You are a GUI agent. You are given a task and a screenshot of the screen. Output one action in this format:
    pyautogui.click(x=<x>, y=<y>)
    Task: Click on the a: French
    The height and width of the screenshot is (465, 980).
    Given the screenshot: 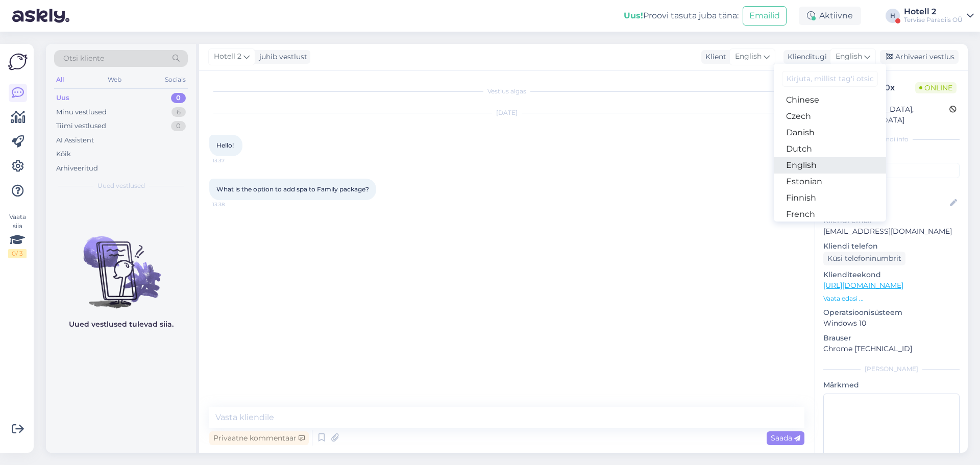 What is the action you would take?
    pyautogui.click(x=830, y=215)
    